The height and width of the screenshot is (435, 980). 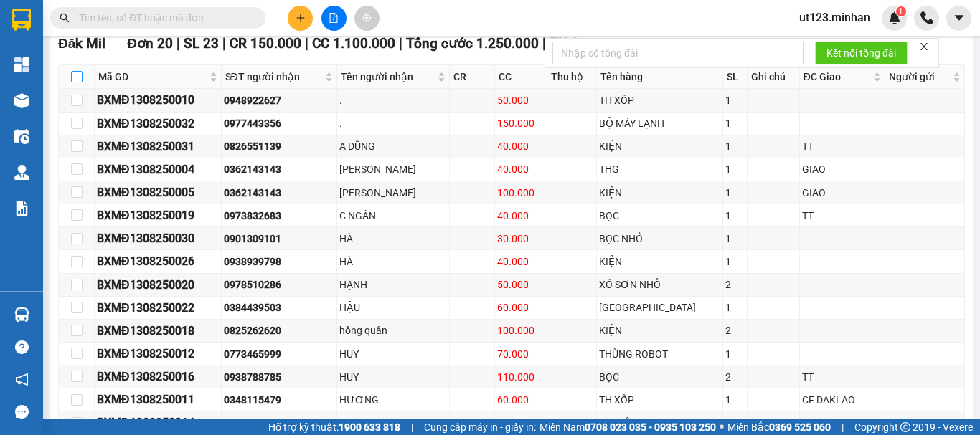 What do you see at coordinates (734, 77) in the screenshot?
I see `th: SL` at bounding box center [734, 77].